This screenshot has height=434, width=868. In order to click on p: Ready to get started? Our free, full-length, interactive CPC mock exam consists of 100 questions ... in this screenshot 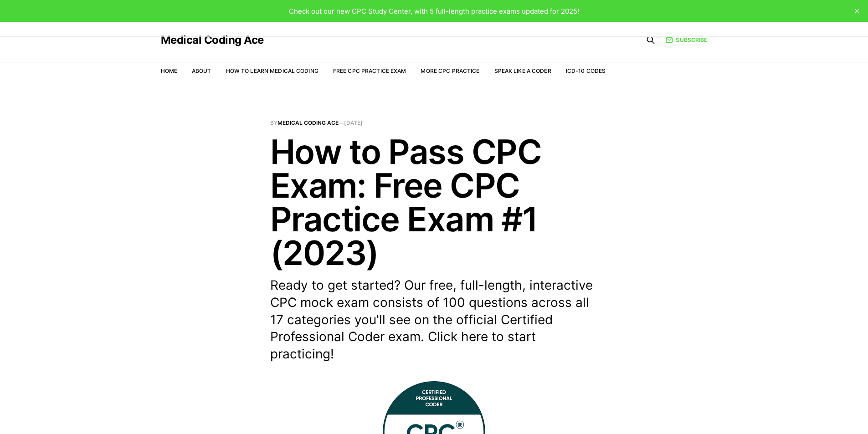, I will do `click(434, 320)`.